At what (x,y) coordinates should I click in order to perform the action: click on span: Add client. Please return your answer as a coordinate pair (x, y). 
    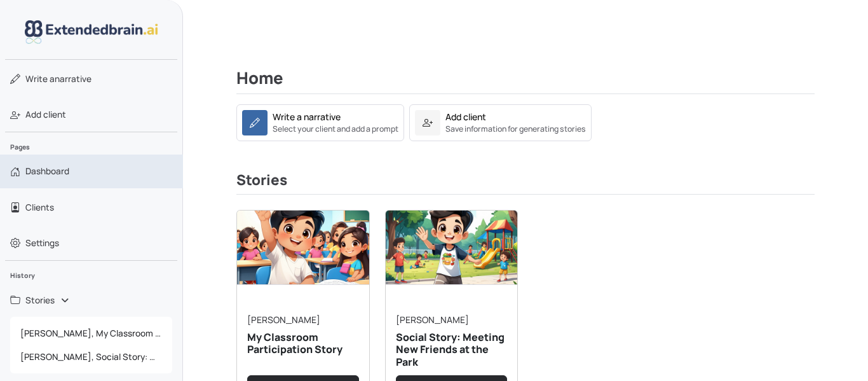
    Looking at the image, I should click on (46, 115).